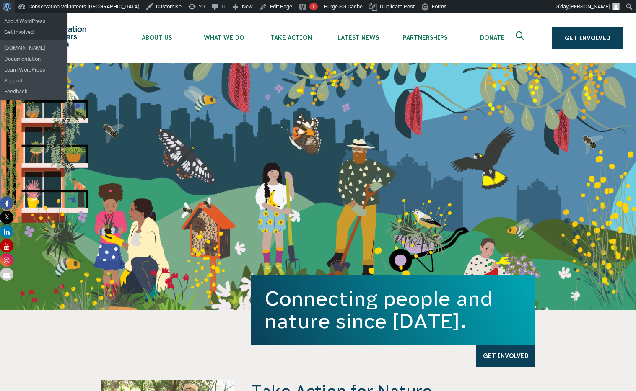 This screenshot has width=636, height=391. What do you see at coordinates (358, 38) in the screenshot?
I see `span: Latest News` at bounding box center [358, 38].